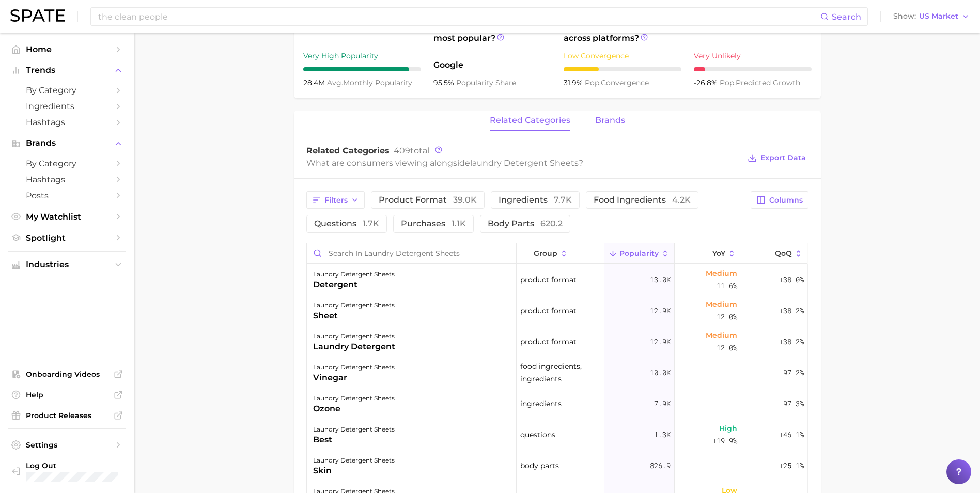 This screenshot has width=980, height=493. I want to click on span: YoY, so click(719, 253).